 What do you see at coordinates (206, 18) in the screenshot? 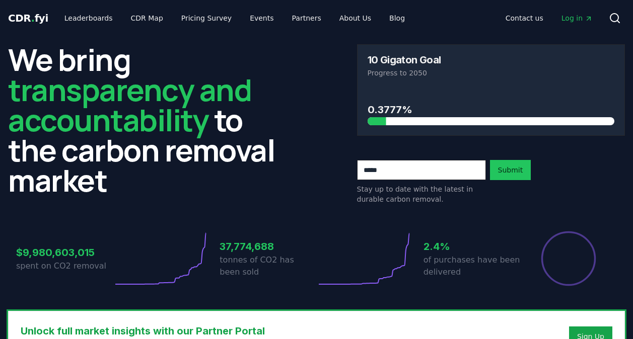
I see `a: Pricing Survey` at bounding box center [206, 18].